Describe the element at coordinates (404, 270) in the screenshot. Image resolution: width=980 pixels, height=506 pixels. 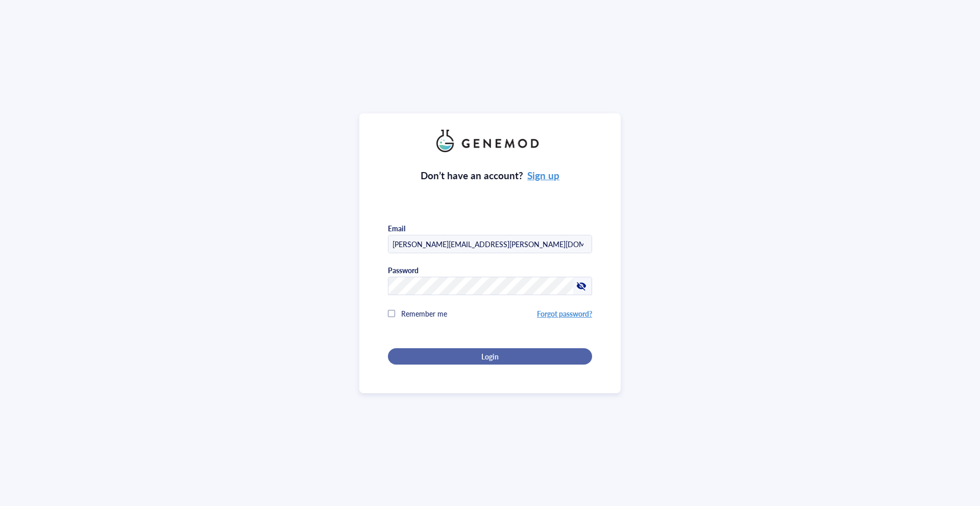
I see `div: Password` at that location.